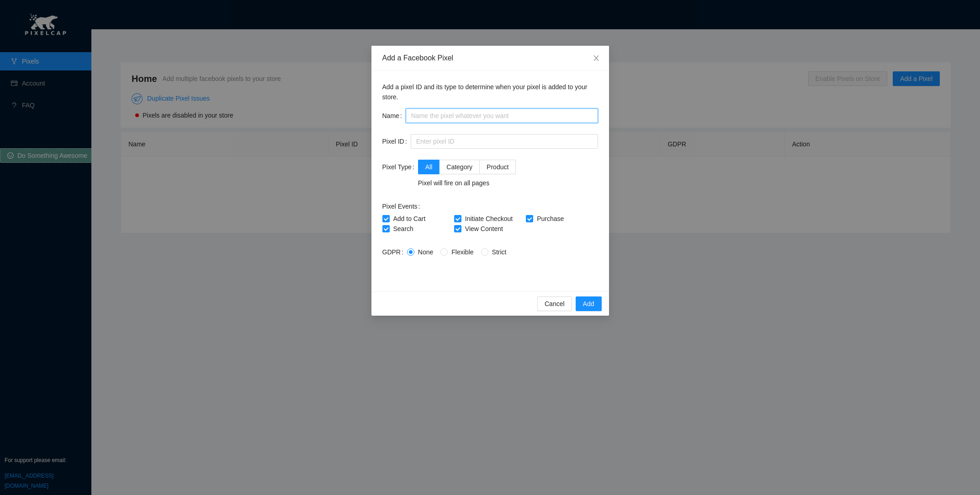 The width and height of the screenshot is (980, 495). I want to click on span: Add to Cart, so click(410, 218).